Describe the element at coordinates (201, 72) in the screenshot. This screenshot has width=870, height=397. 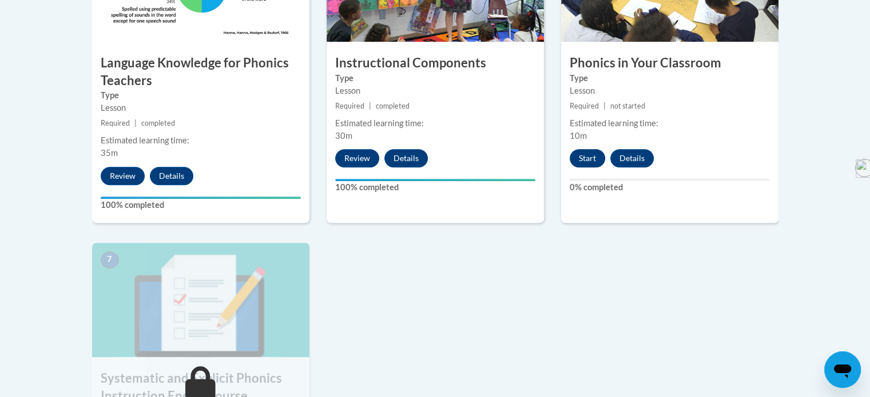
I see `h3: Language Knowledge for Phonics Teachers` at that location.